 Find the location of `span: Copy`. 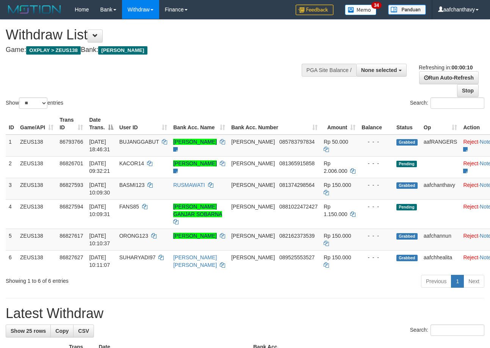

span: Copy is located at coordinates (62, 331).